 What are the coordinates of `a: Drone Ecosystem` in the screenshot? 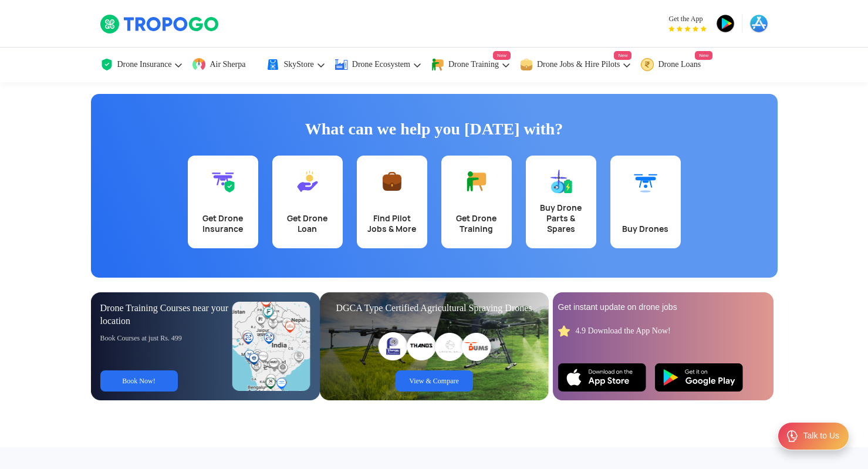 It's located at (378, 65).